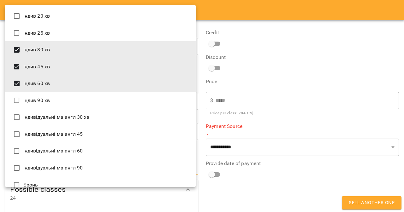 This screenshot has height=212, width=404. Describe the element at coordinates (100, 185) in the screenshot. I see `li: Бронь` at that location.